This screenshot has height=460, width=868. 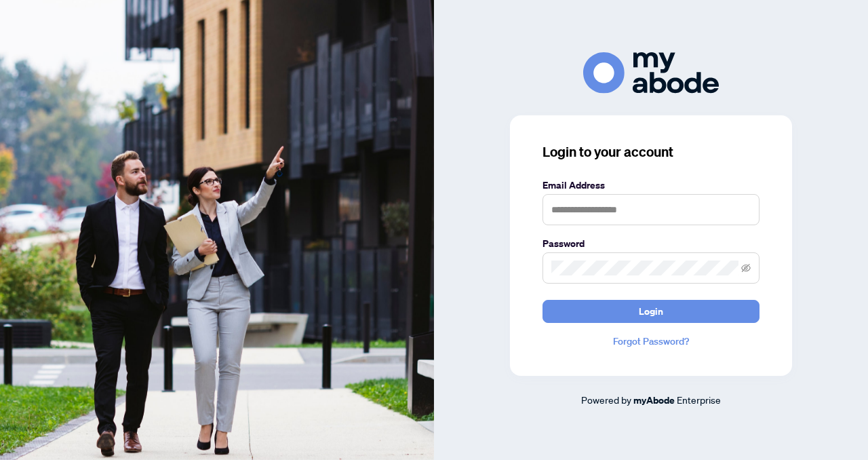 I want to click on a: Forgot Password?, so click(x=651, y=341).